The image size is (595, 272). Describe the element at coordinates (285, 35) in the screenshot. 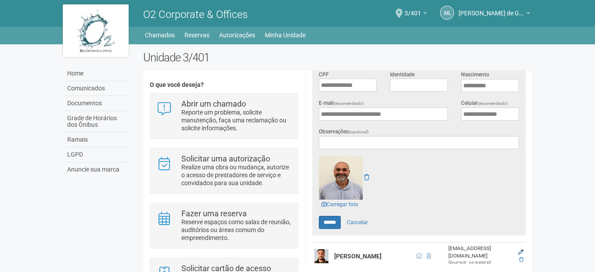

I see `a: Minha Unidade` at that location.